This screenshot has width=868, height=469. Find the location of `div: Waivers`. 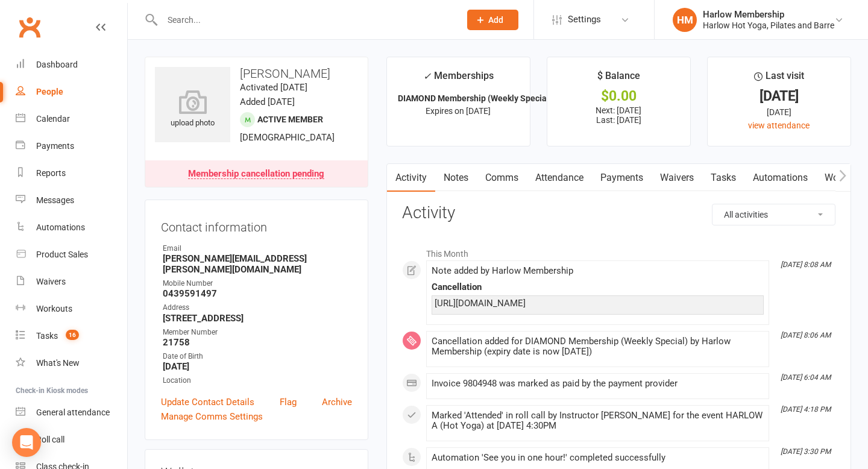

div: Waivers is located at coordinates (51, 282).